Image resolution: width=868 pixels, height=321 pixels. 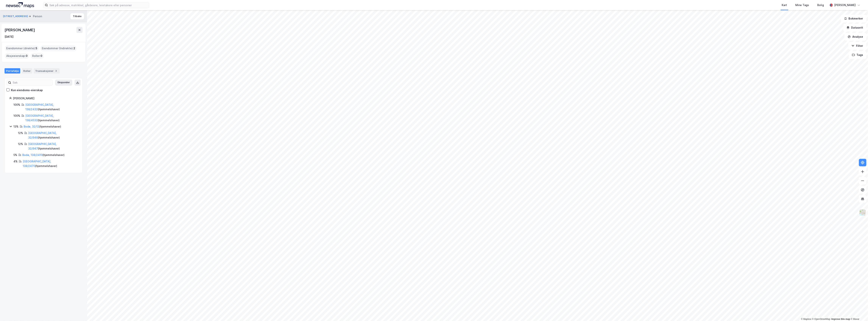 What do you see at coordinates (56, 71) in the screenshot?
I see `div: 3` at bounding box center [56, 71].